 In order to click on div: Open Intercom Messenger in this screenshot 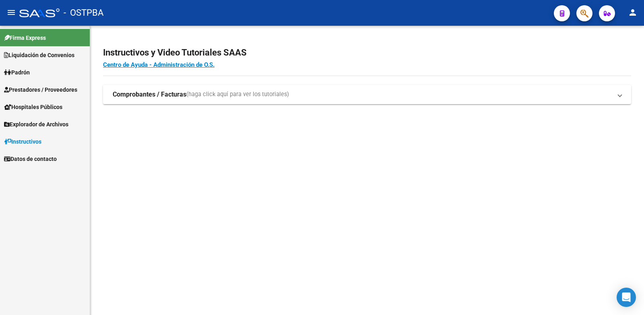, I will do `click(626, 297)`.